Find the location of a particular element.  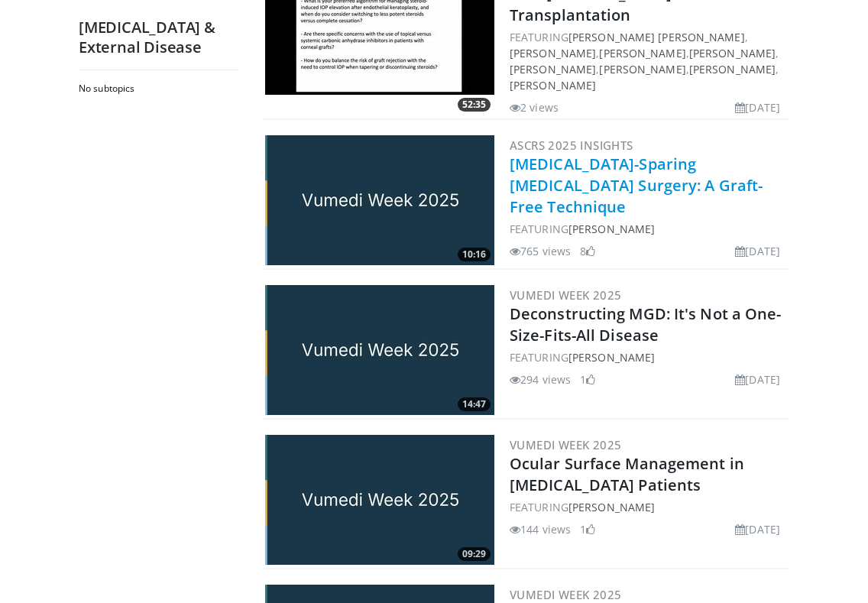

li: 144 views is located at coordinates (541, 529).